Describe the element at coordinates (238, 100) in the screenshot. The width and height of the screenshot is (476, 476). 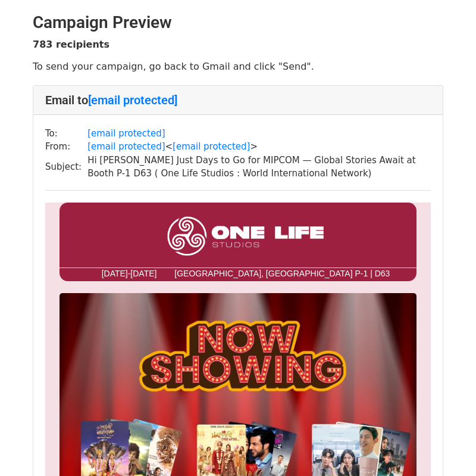
I see `h4: Email to` at that location.